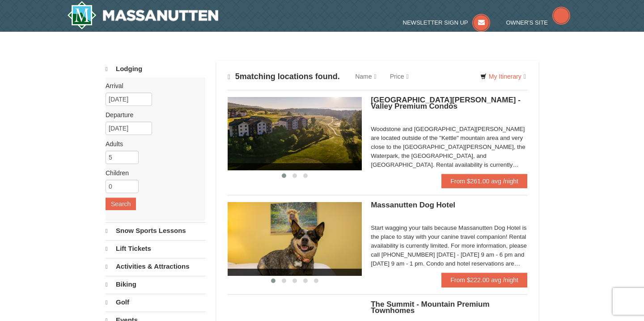  Describe the element at coordinates (399, 76) in the screenshot. I see `a: Price` at that location.